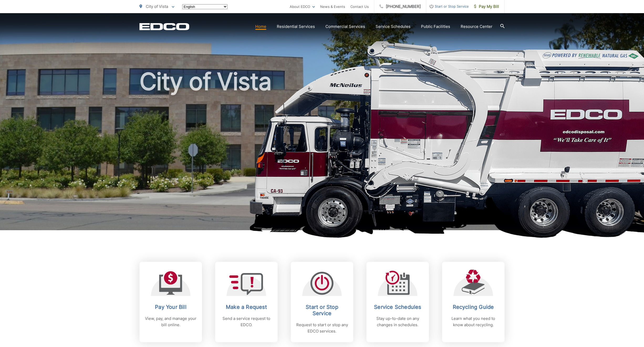 The image size is (644, 347). I want to click on p: Stay up-to-date on any changes in schedules., so click(398, 322).